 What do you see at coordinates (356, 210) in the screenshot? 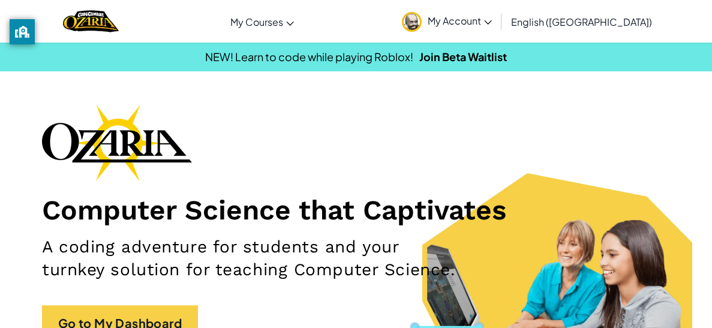
I see `h1: Computer Science that Captivates` at bounding box center [356, 210].